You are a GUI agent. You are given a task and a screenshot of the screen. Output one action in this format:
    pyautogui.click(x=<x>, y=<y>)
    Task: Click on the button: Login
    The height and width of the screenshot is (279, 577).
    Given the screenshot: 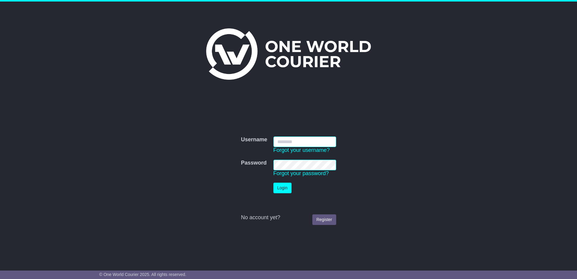 What is the action you would take?
    pyautogui.click(x=282, y=188)
    